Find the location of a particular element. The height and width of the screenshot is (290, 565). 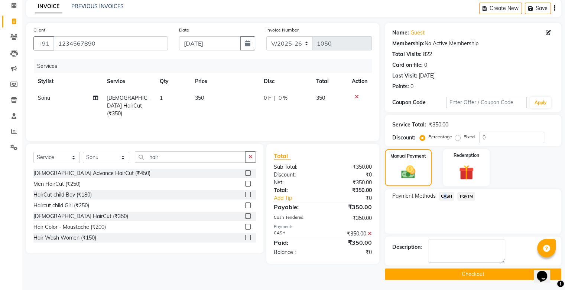

span: CASH is located at coordinates (446, 196).